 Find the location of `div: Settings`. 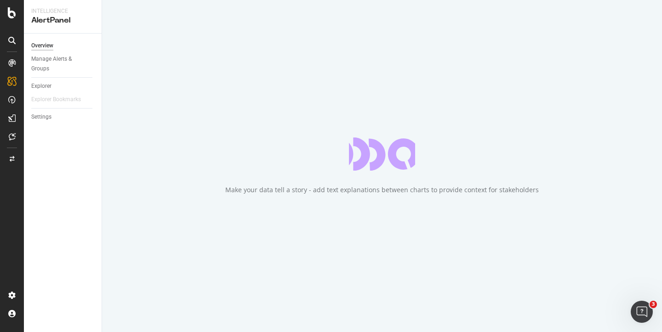

div: Settings is located at coordinates (41, 117).